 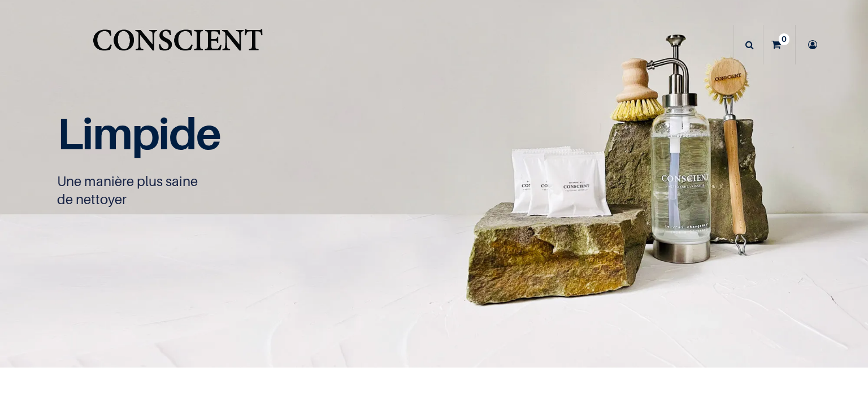 What do you see at coordinates (784, 39) in the screenshot?
I see `sup: 0` at bounding box center [784, 39].